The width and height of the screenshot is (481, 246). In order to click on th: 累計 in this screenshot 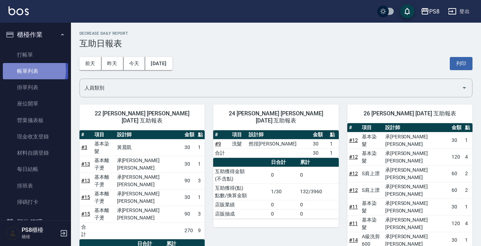, I will do `click(318, 163)`.